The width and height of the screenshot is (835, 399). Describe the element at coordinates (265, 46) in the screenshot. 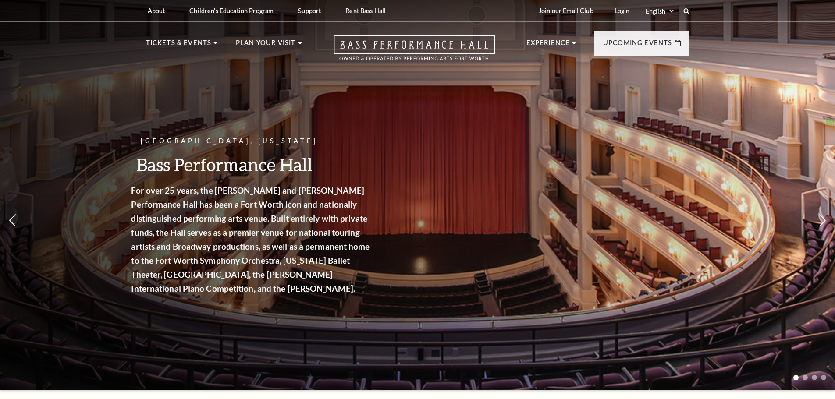

I see `p: Plan Your Visit` at that location.